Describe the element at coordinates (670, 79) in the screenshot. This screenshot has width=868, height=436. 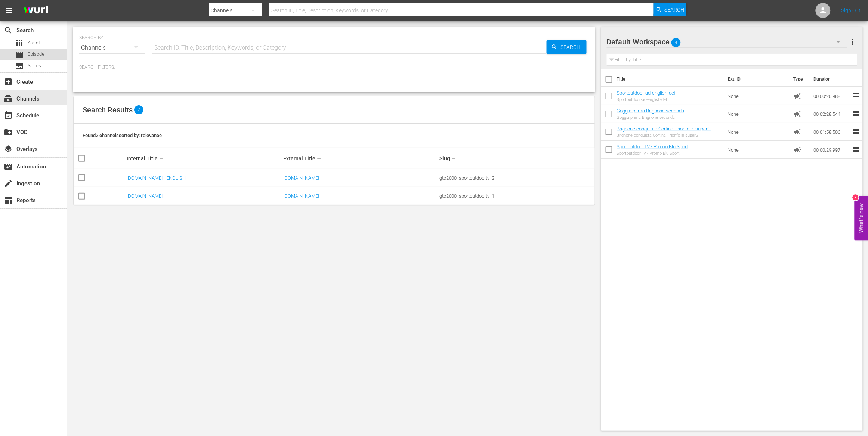
I see `th: Title` at that location.